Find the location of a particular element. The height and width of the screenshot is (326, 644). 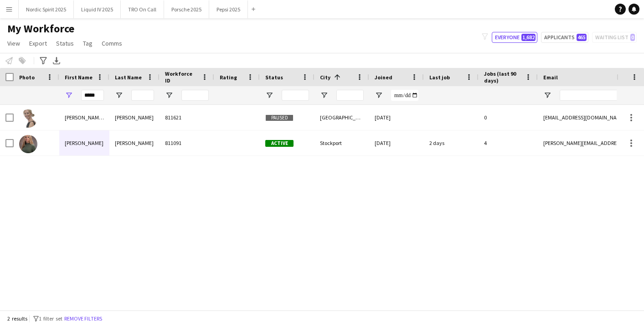

div: 2 days is located at coordinates (451, 143).